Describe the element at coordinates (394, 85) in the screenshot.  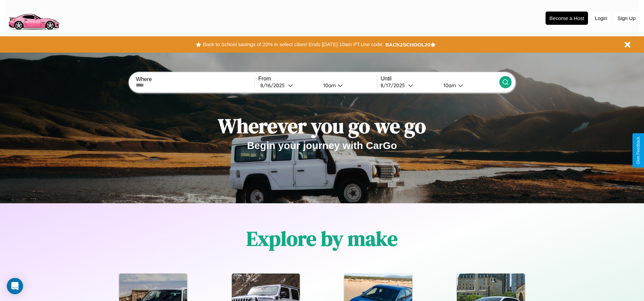
I see `div: 8 / 17 / 2025` at that location.